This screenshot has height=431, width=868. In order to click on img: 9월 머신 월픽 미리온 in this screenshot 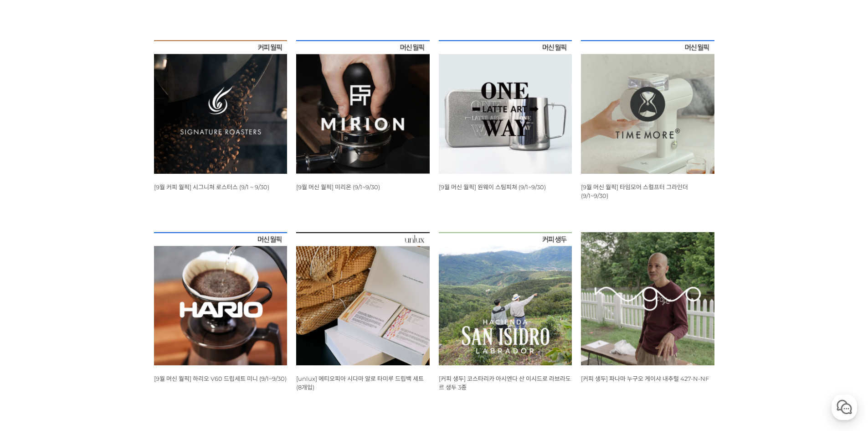, I will do `click(363, 107)`.